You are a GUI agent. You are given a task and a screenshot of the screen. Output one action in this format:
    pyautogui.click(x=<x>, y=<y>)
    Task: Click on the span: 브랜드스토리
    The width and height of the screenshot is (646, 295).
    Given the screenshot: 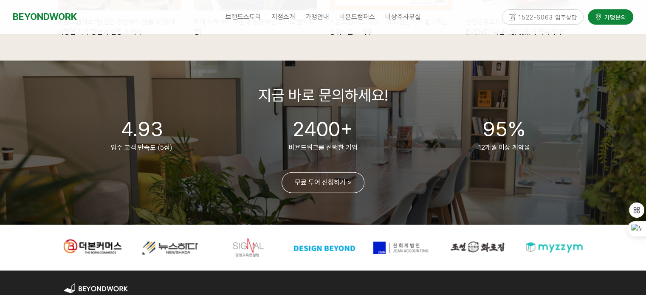 What is the action you would take?
    pyautogui.click(x=243, y=17)
    